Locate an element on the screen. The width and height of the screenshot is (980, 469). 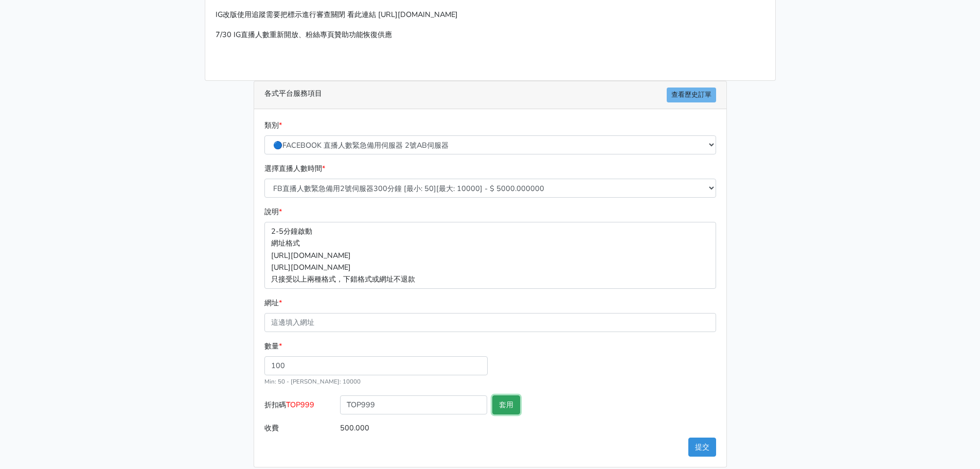
label: 收費 is located at coordinates (300, 427).